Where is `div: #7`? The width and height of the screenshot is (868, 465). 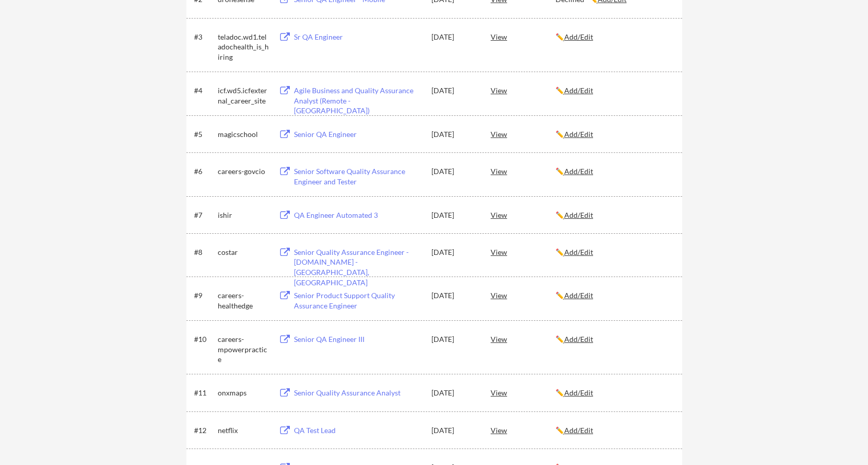 div: #7 is located at coordinates (204, 215).